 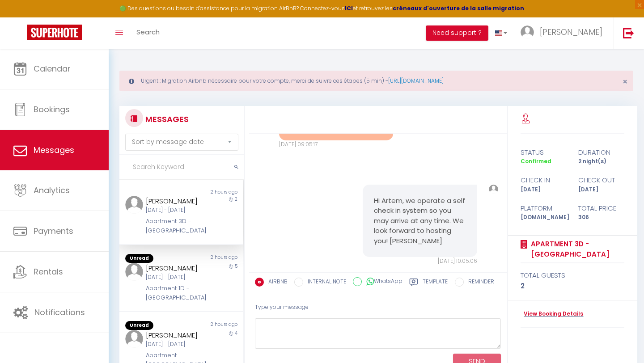 I want to click on div: 306, so click(x=601, y=217).